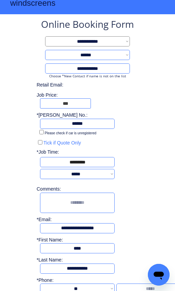  Describe the element at coordinates (70, 133) in the screenshot. I see `label: Please check if car is unregistered` at that location.